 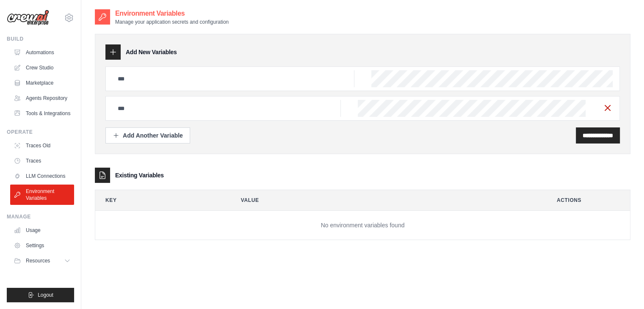 What do you see at coordinates (160, 200) in the screenshot?
I see `th: Key` at bounding box center [160, 200].